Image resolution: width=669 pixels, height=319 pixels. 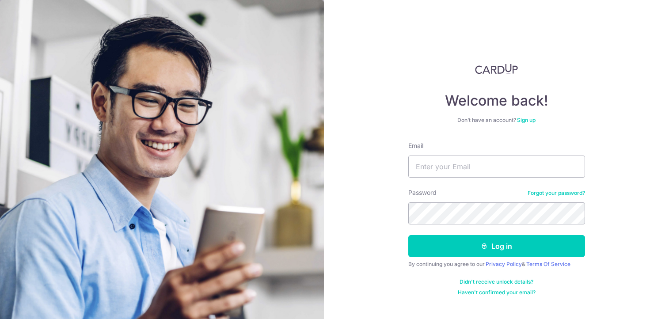 I want to click on a: Forgot your password?, so click(x=556, y=193).